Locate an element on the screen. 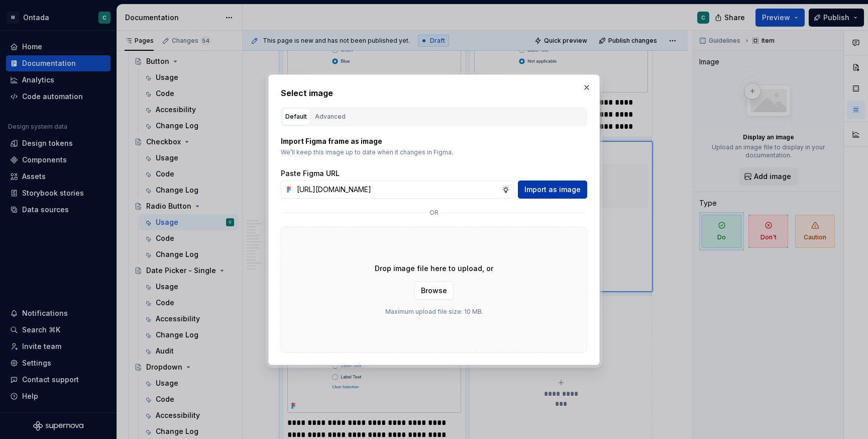 Image resolution: width=868 pixels, height=439 pixels. p: or is located at coordinates (434, 213).